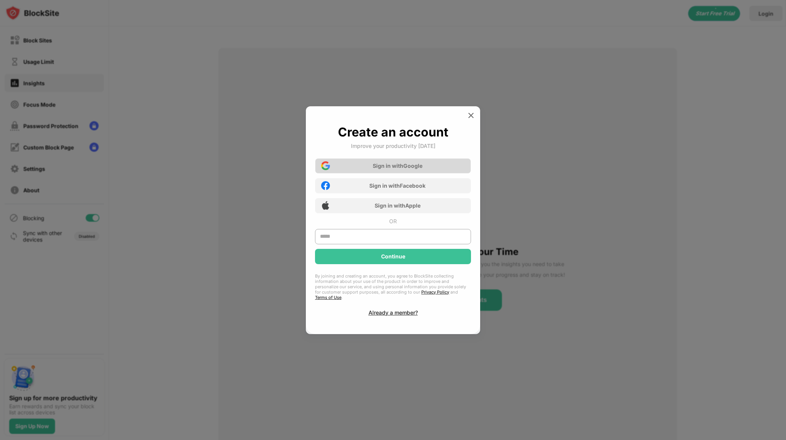 The width and height of the screenshot is (786, 440). I want to click on img: google-icon.png, so click(325, 166).